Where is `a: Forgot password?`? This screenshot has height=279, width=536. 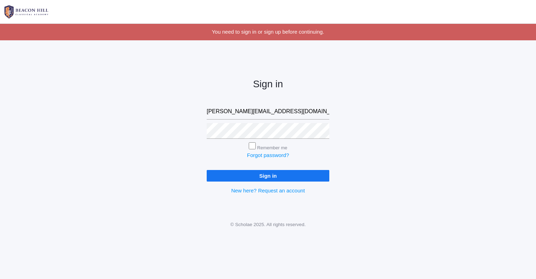
a: Forgot password? is located at coordinates (268, 155).